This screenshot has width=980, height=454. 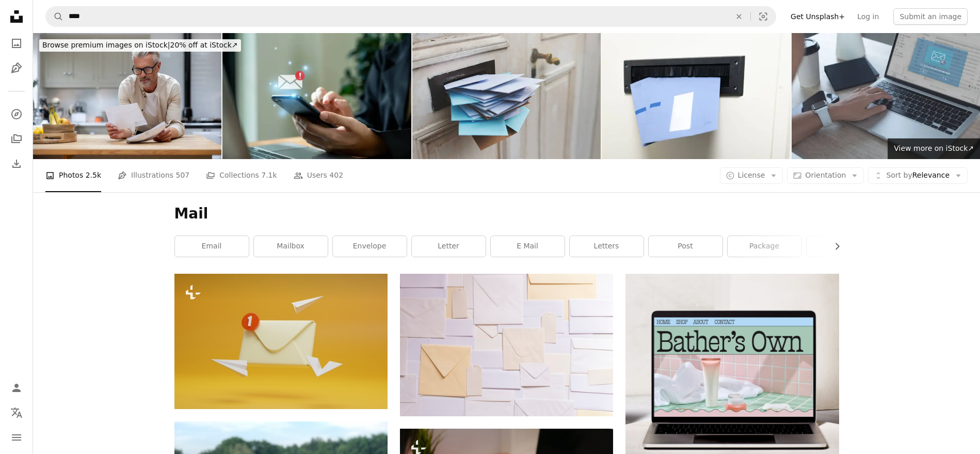 I want to click on a: Explore, so click(x=16, y=114).